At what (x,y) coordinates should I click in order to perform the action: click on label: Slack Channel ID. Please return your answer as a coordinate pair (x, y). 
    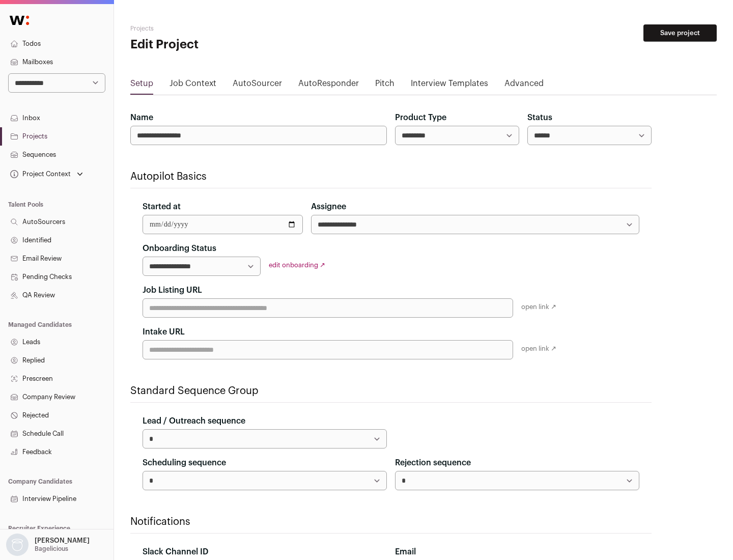
    Looking at the image, I should click on (175, 551).